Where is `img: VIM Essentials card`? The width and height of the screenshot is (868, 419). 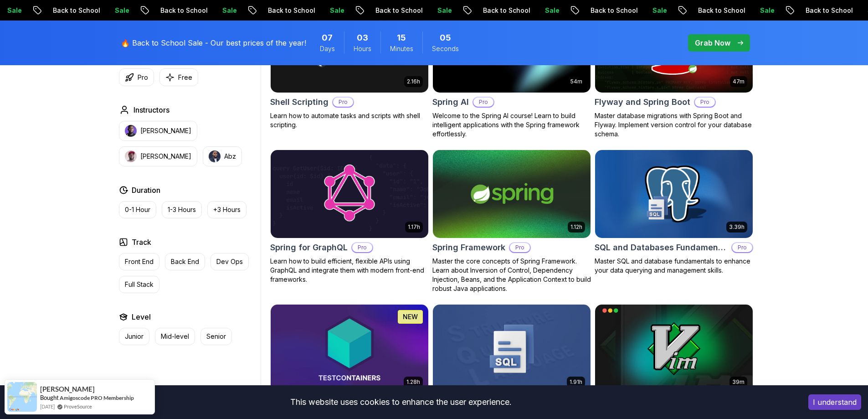
img: VIM Essentials card is located at coordinates (674, 349).